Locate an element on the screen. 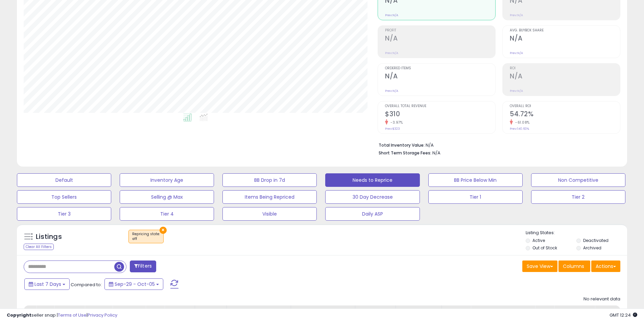  div: Title is located at coordinates (45, 312).